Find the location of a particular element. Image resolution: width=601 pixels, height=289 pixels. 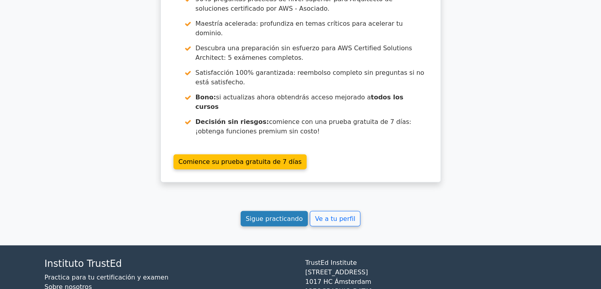

a: Comience su prueba gratuita de 7 días is located at coordinates (240, 162).